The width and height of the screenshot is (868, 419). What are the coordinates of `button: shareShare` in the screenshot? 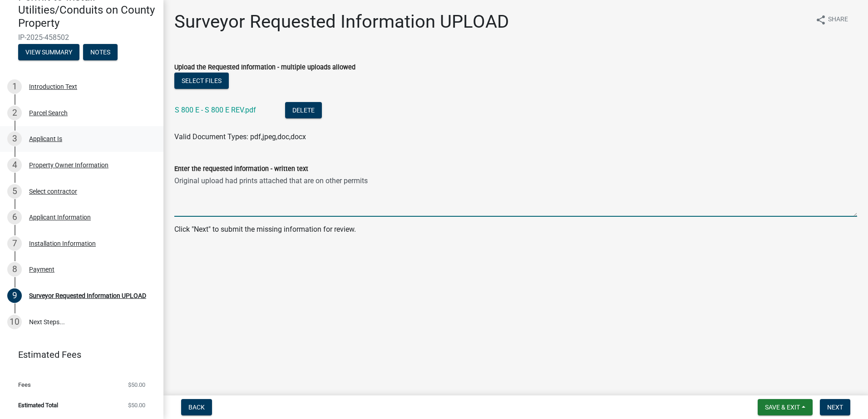 It's located at (832, 20).